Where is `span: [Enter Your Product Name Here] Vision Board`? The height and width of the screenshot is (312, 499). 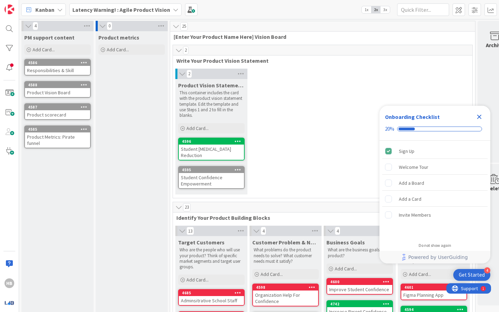
span: [Enter Your Product Name Here] Vision Board is located at coordinates (320, 37).